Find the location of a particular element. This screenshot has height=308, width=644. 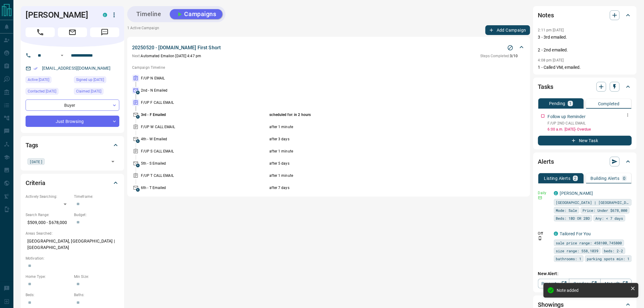

p: Actively Searching: is located at coordinates (48, 197).